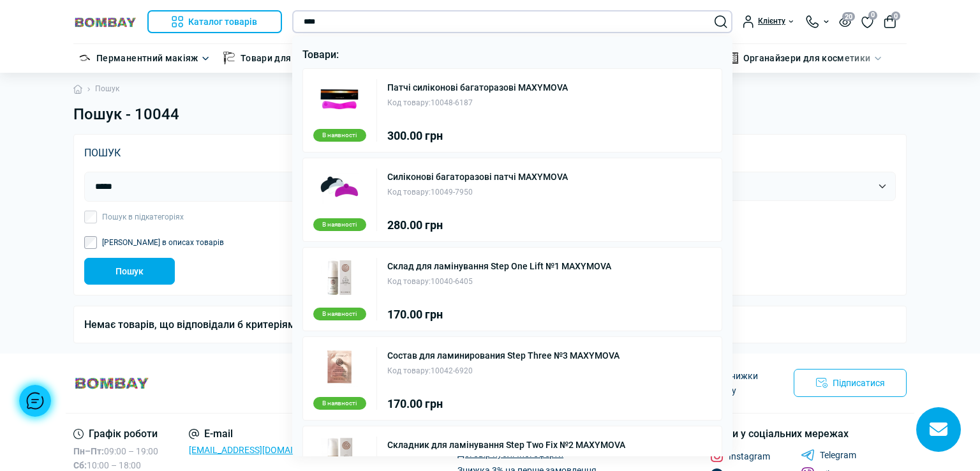 This screenshot has height=471, width=980. Describe the element at coordinates (721, 22) in the screenshot. I see `button: Search` at that location.